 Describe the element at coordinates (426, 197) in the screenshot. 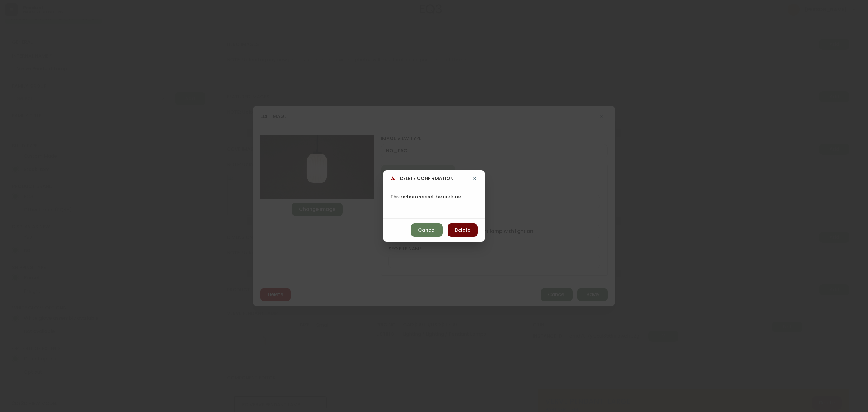

I see `span: This action cannot be undone.` at that location.